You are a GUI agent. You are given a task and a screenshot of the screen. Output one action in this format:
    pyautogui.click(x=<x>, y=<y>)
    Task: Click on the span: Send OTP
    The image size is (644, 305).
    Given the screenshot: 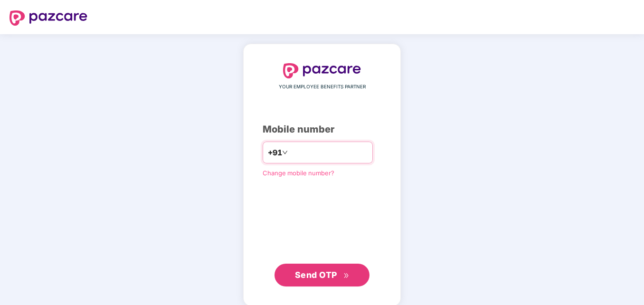 What is the action you would take?
    pyautogui.click(x=316, y=274)
    